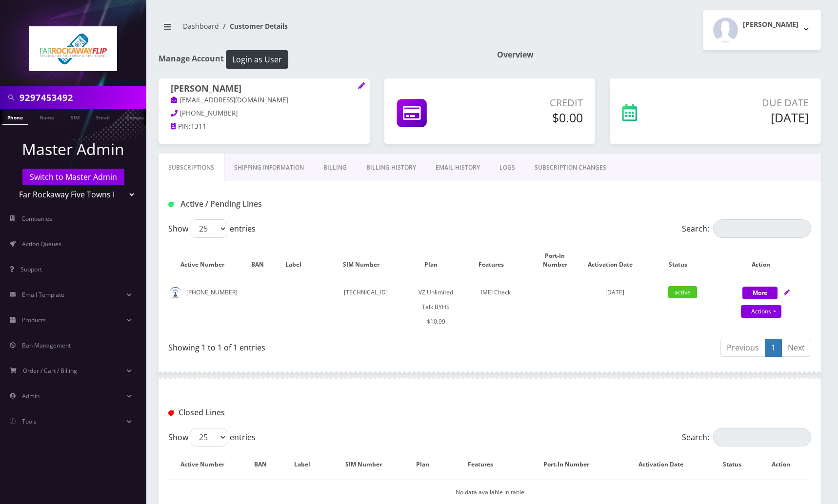 This screenshot has height=504, width=838. What do you see at coordinates (391, 168) in the screenshot?
I see `a: Billing History` at bounding box center [391, 168].